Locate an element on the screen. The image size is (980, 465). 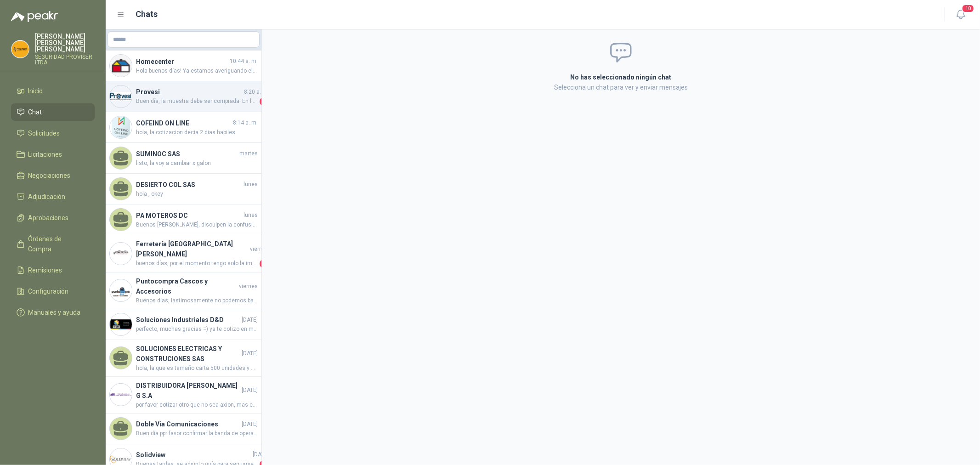
h4: SOLUCIONES ELECTRICAS Y CONSTRUCIONES SAS is located at coordinates (188, 353).